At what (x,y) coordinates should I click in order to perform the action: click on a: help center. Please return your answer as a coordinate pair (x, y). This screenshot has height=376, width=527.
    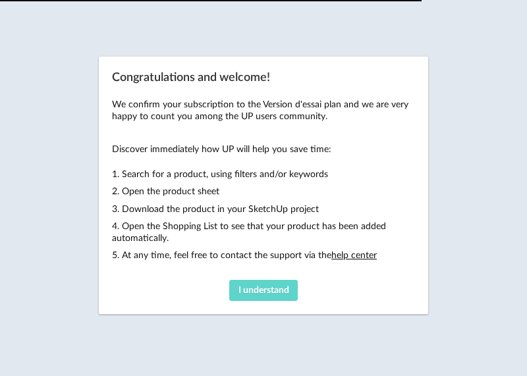
    Looking at the image, I should click on (353, 255).